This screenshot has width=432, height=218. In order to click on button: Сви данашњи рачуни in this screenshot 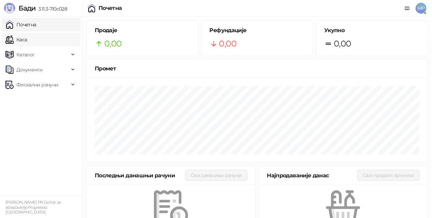, I will do `click(216, 175)`.